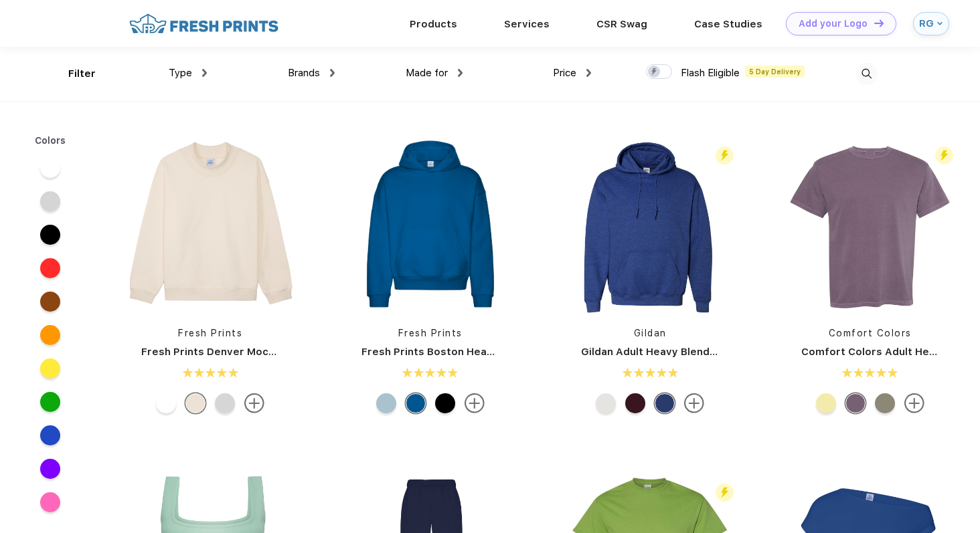 This screenshot has height=533, width=980. Describe the element at coordinates (166, 404) in the screenshot. I see `div: White` at that location.